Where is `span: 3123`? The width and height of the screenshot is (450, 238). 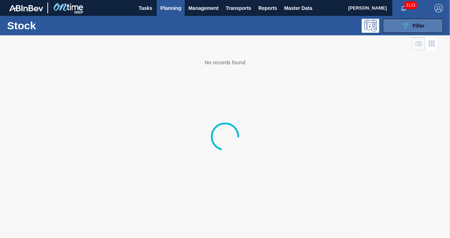 span: 3123 is located at coordinates (410, 5).